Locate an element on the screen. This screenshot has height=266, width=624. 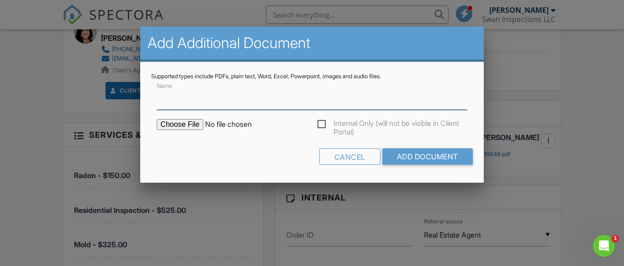
h2: Add Additional Document is located at coordinates (312, 43).